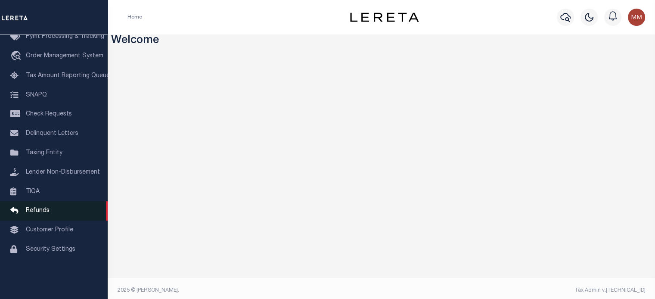 The width and height of the screenshot is (655, 299). What do you see at coordinates (135, 17) in the screenshot?
I see `li: Home` at bounding box center [135, 17].